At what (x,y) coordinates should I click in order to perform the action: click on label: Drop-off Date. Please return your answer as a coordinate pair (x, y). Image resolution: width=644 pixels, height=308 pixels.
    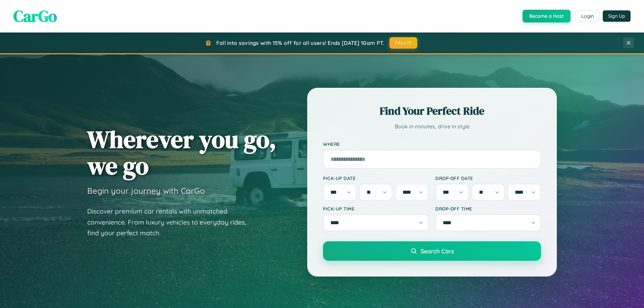
    Looking at the image, I should click on (488, 178).